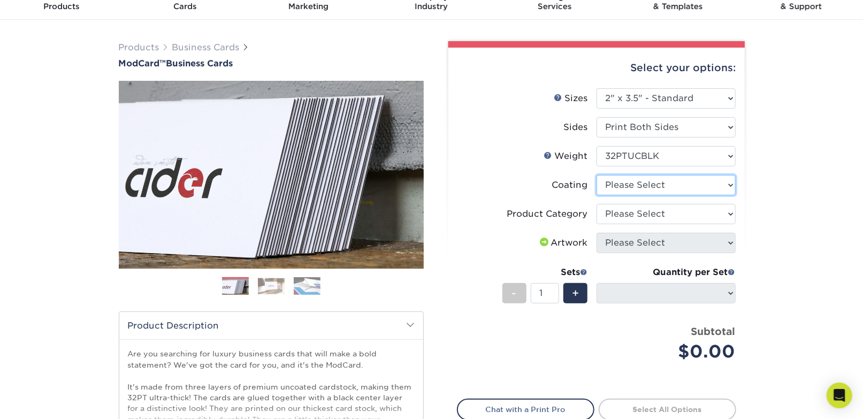  What do you see at coordinates (271, 175) in the screenshot?
I see `img: ModCard™ 01` at bounding box center [271, 175].